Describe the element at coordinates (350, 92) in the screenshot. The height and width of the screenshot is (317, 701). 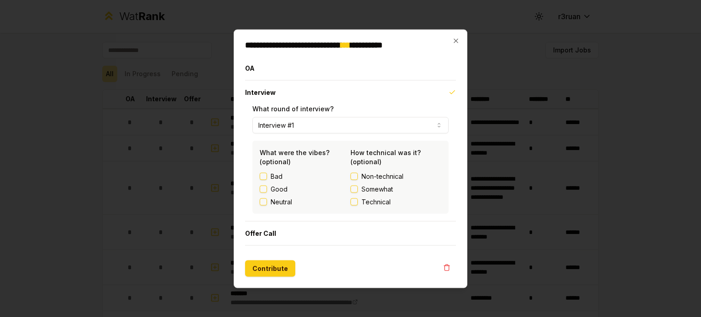
I see `button: Interview` at that location.